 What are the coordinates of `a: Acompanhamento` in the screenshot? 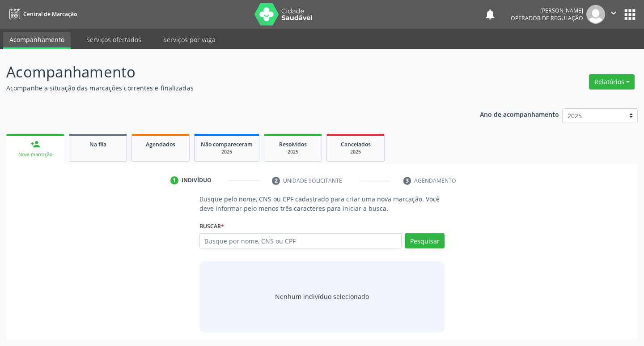 It's located at (36, 41).